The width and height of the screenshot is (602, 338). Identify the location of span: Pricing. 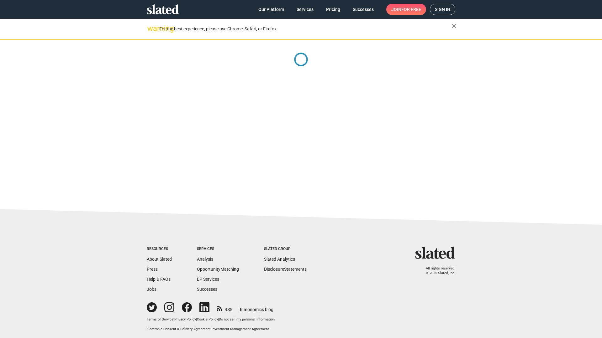
(333, 9).